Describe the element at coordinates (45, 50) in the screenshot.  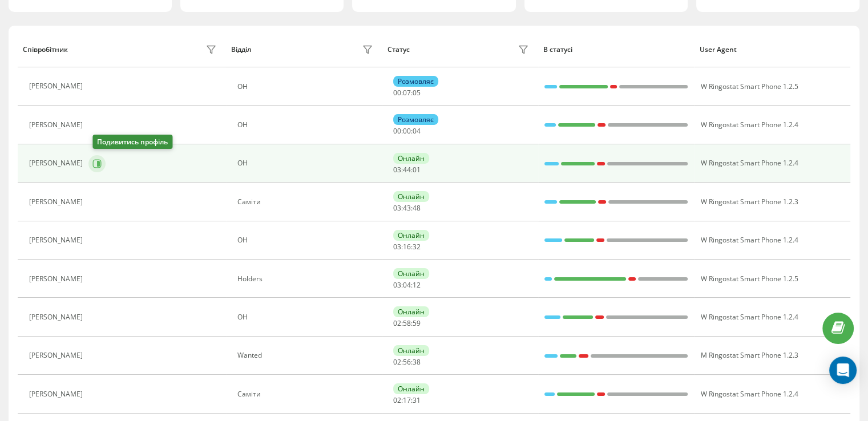
I see `div: Співробітник` at that location.